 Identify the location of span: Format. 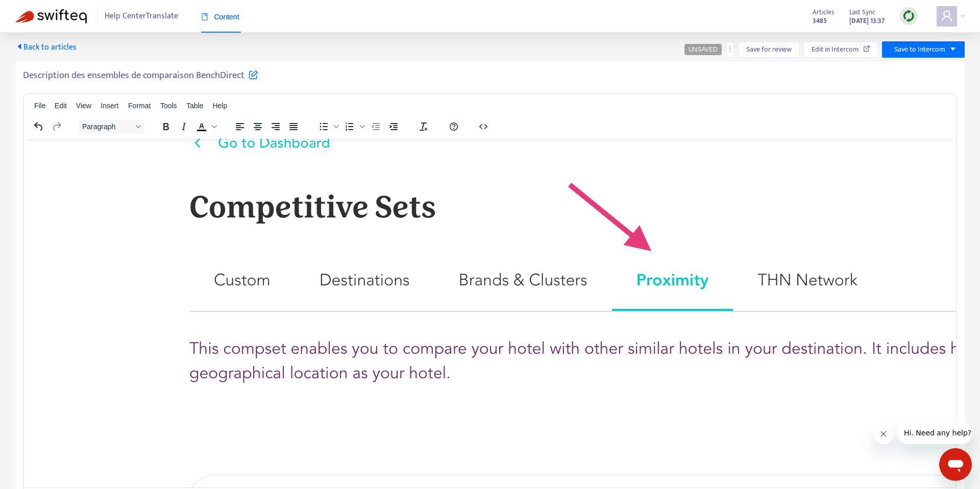
(139, 106).